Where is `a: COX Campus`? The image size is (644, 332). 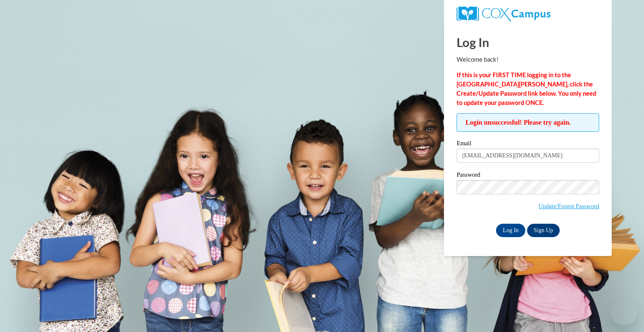 a: COX Campus is located at coordinates (528, 14).